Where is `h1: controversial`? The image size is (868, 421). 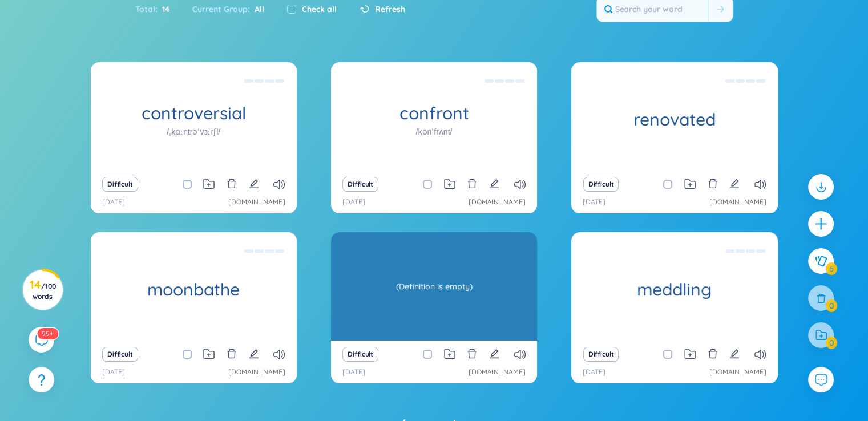 h1: controversial is located at coordinates (193, 113).